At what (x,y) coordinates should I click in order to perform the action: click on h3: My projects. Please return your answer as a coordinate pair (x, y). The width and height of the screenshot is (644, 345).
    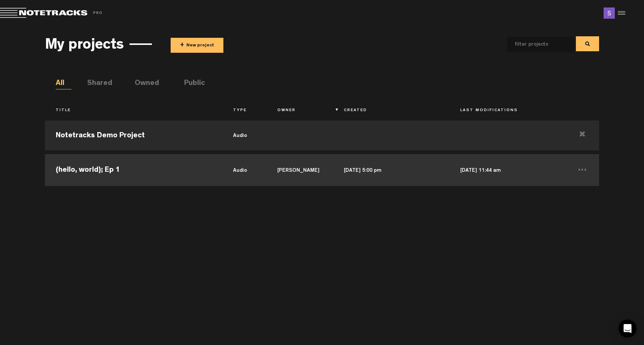
    Looking at the image, I should click on (84, 46).